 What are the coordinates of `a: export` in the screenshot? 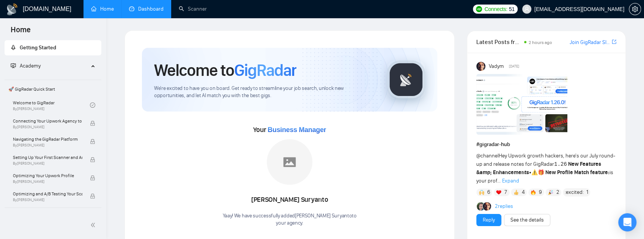 It's located at (614, 42).